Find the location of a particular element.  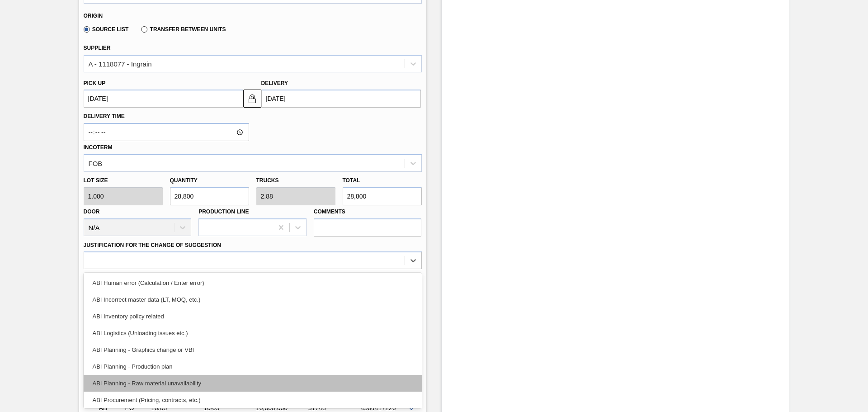

label: Observation is located at coordinates (253, 277).